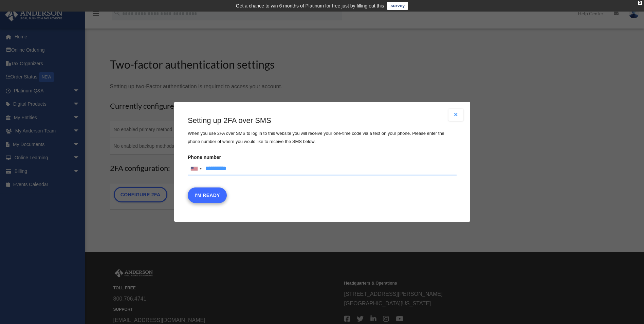  I want to click on button: Close modal, so click(455, 114).